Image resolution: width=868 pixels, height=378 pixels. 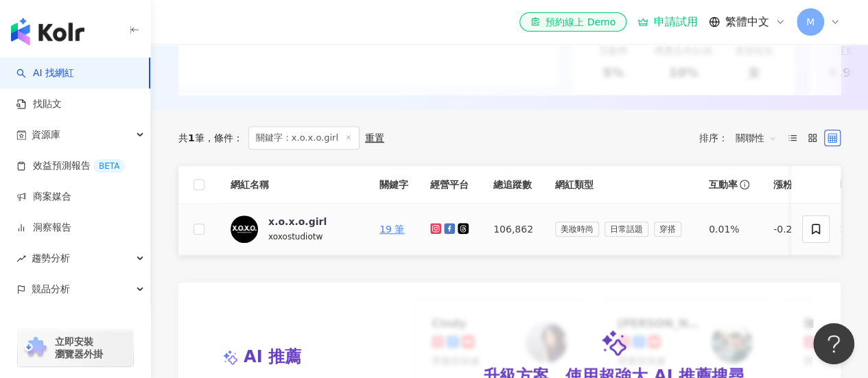 What do you see at coordinates (577, 229) in the screenshot?
I see `span: 美妝時尚` at bounding box center [577, 229].